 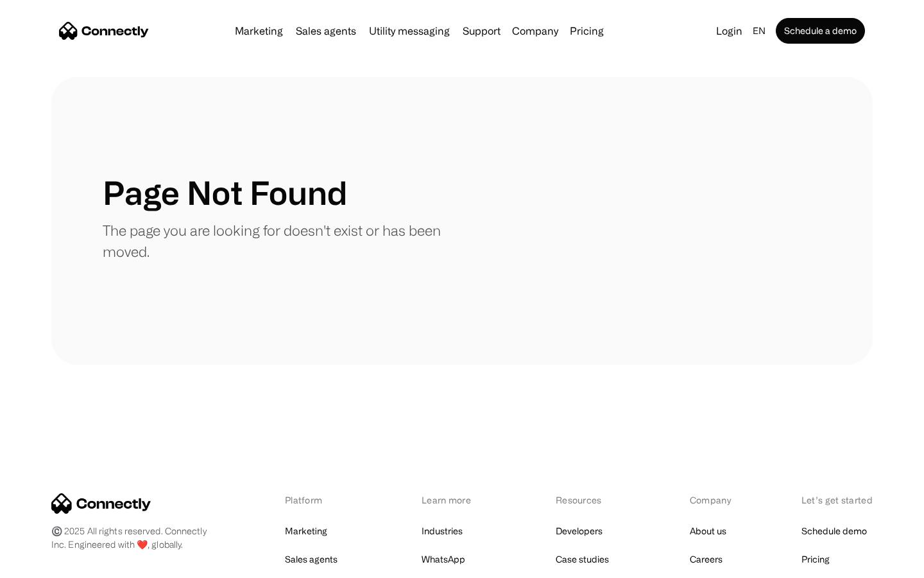 I want to click on a: Careers, so click(x=706, y=559).